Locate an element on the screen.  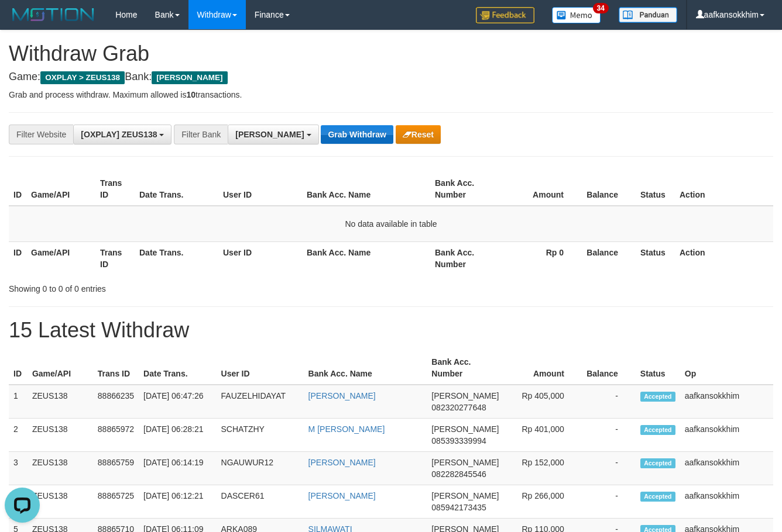
img: Button%20Memo.svg is located at coordinates (576, 15).